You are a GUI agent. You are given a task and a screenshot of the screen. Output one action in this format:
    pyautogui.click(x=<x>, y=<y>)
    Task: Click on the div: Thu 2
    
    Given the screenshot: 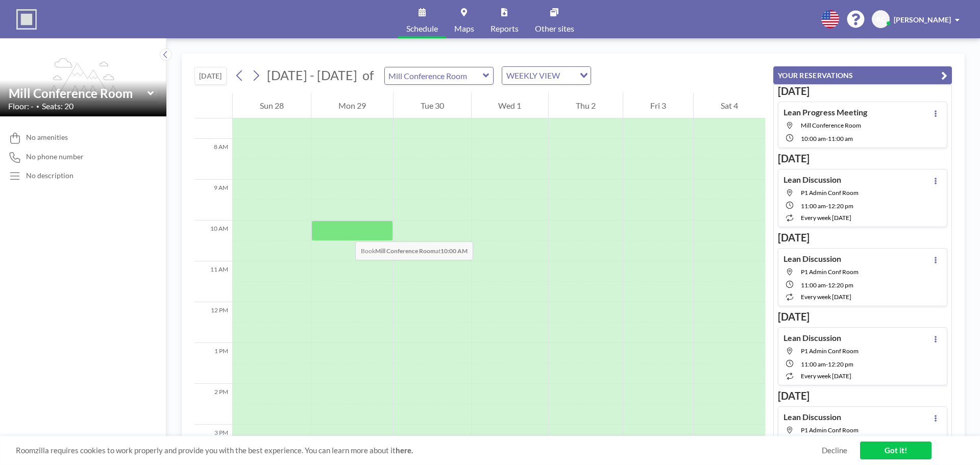 What is the action you would take?
    pyautogui.click(x=585, y=106)
    